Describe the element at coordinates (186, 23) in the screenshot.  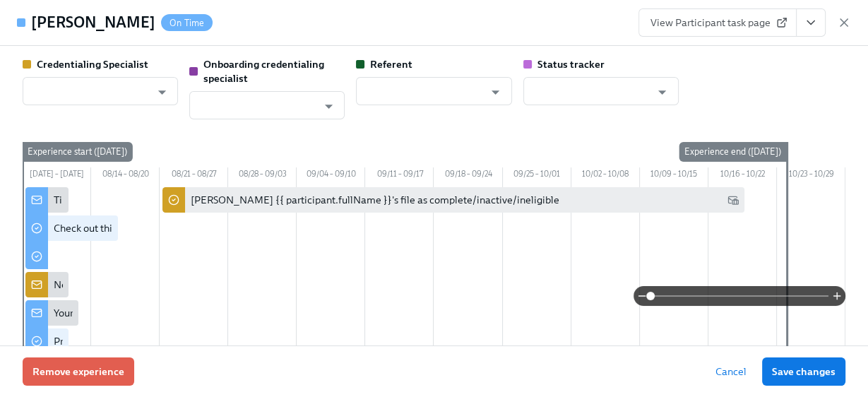
I see `span: On Time` at that location.